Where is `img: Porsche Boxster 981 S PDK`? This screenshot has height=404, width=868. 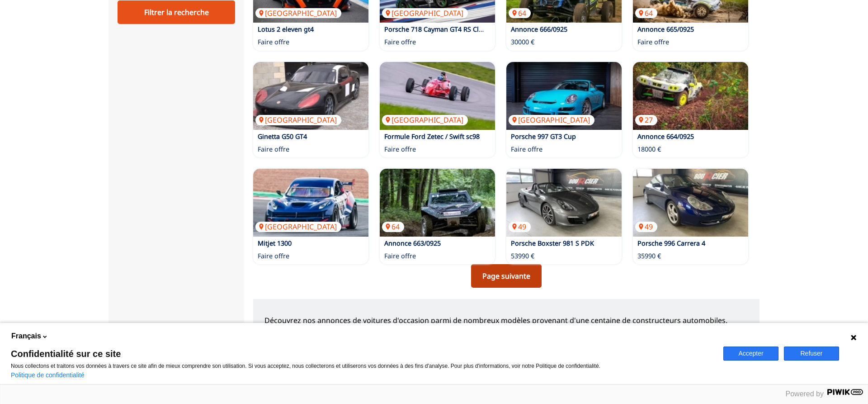
img: Porsche Boxster 981 S PDK is located at coordinates (563, 203).